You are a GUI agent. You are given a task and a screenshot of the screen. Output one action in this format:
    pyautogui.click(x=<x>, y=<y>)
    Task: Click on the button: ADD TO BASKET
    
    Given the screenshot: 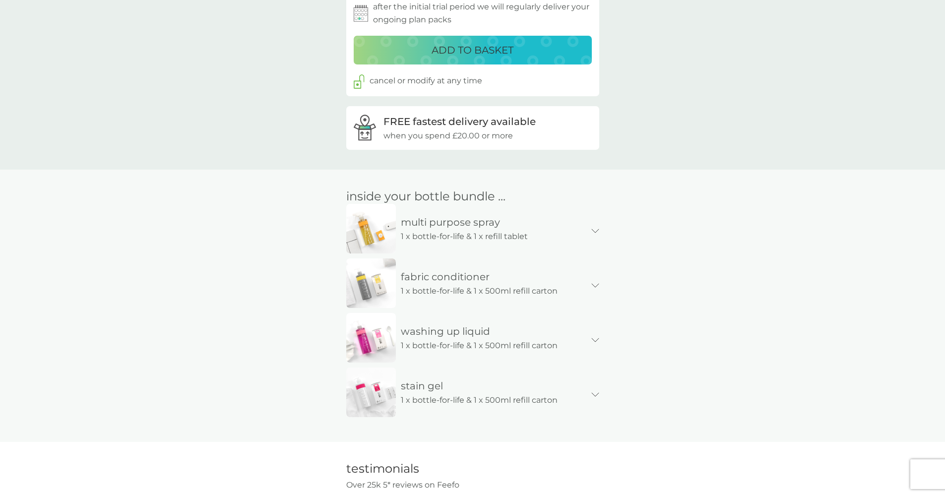 What is the action you would take?
    pyautogui.click(x=473, y=50)
    